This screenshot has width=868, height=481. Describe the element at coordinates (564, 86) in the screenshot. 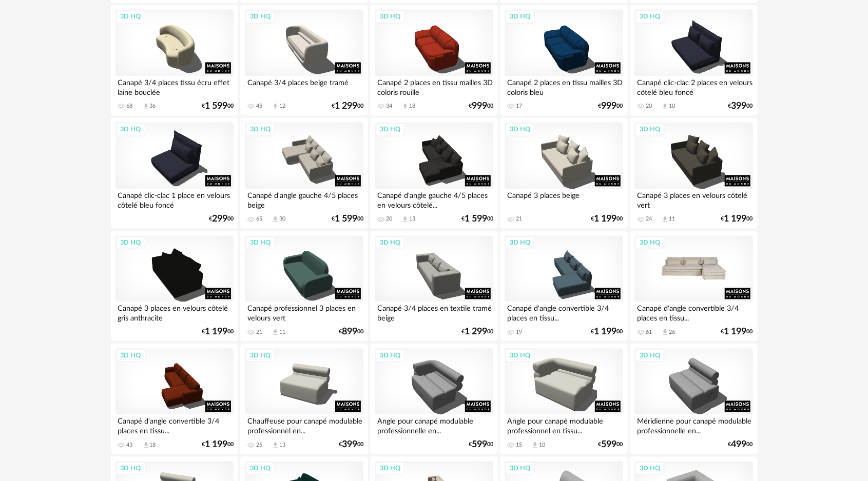

I see `div: Canapé 2 places en tissu mailles 3D coloris bleu` at that location.